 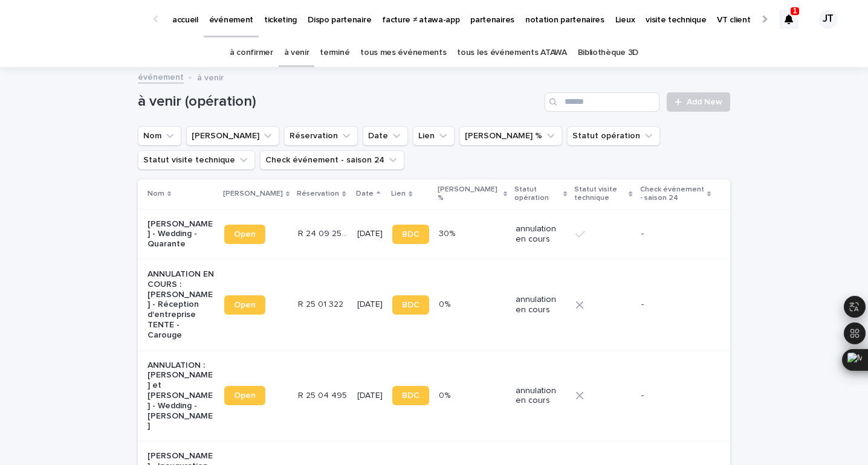 I want to click on p: Nom, so click(x=156, y=194).